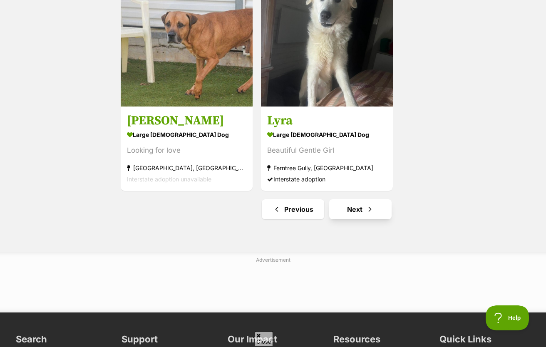  Describe the element at coordinates (293, 209) in the screenshot. I see `a: Previous page` at that location.